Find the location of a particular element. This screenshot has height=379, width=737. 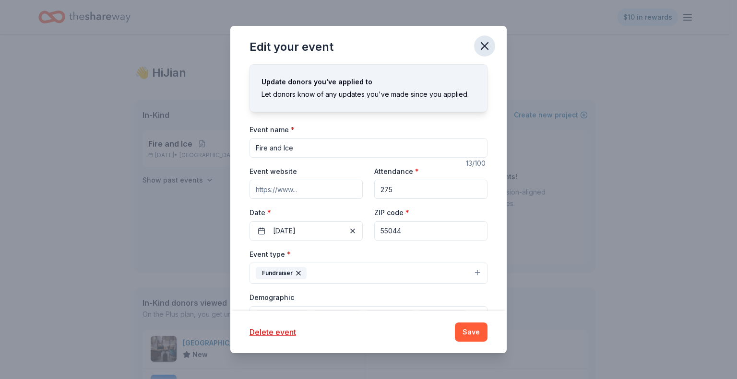

label: ZIP code is located at coordinates (391, 213).